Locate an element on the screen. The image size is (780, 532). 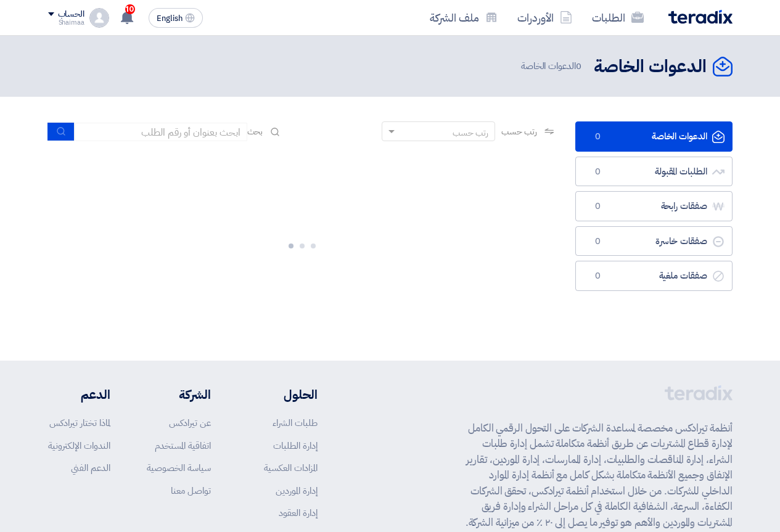
a: إدارة العقود is located at coordinates (298, 513).